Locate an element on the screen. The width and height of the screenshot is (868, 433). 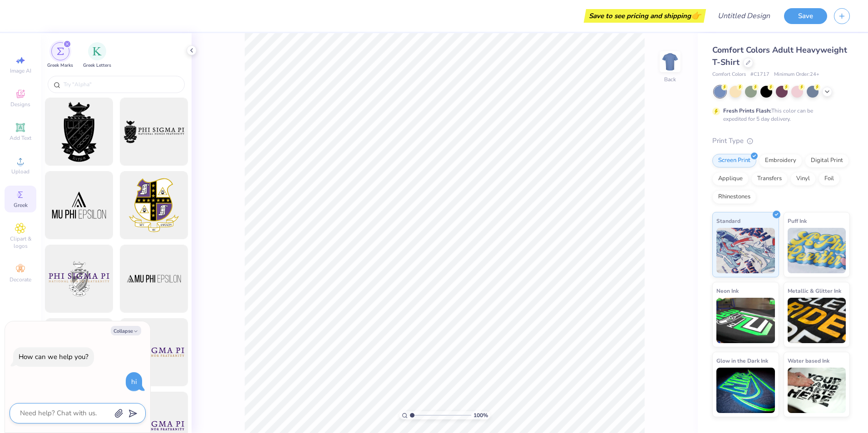
span: # C1717 is located at coordinates (760, 74).